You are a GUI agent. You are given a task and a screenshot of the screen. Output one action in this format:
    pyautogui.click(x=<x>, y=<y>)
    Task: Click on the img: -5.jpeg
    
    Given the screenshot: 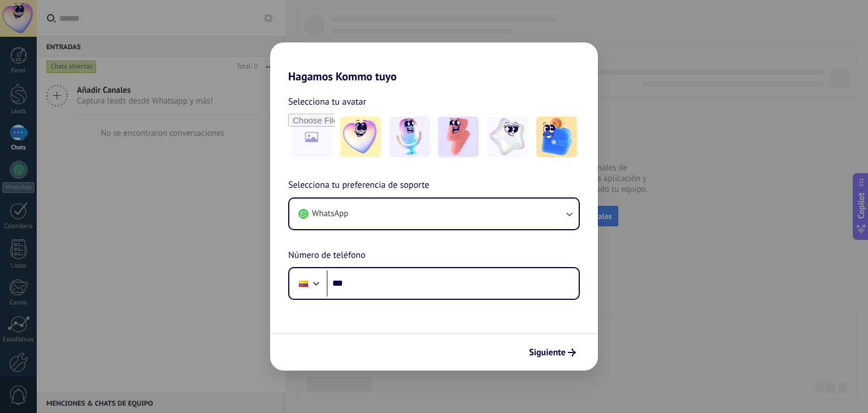 What is the action you would take?
    pyautogui.click(x=557, y=137)
    